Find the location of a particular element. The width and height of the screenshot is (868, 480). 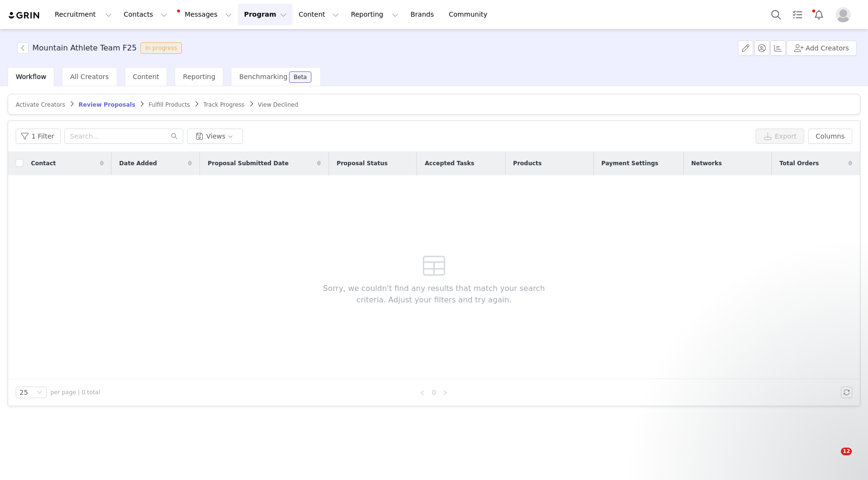

button: Views is located at coordinates (215, 136).